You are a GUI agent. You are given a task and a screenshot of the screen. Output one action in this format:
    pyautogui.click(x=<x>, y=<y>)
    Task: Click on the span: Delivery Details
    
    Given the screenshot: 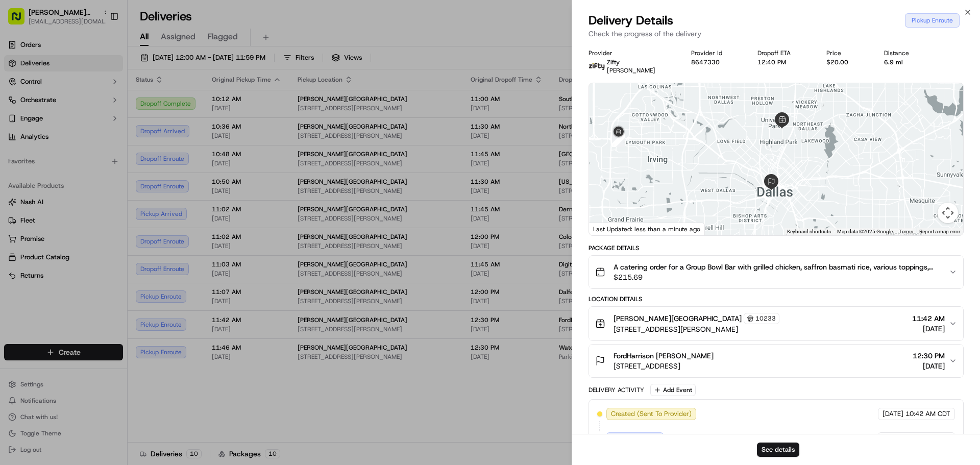 What is the action you would take?
    pyautogui.click(x=631, y=21)
    